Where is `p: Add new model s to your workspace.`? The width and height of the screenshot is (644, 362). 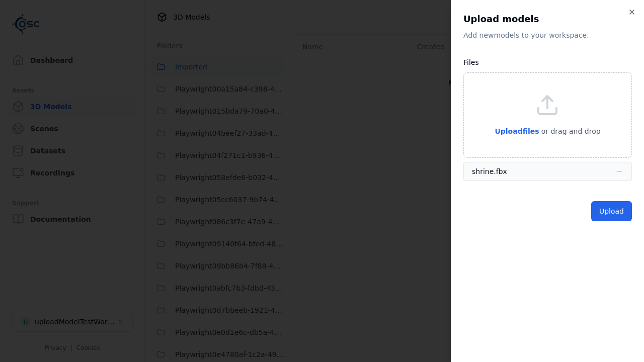 p: Add new model s to your workspace. is located at coordinates (547, 35).